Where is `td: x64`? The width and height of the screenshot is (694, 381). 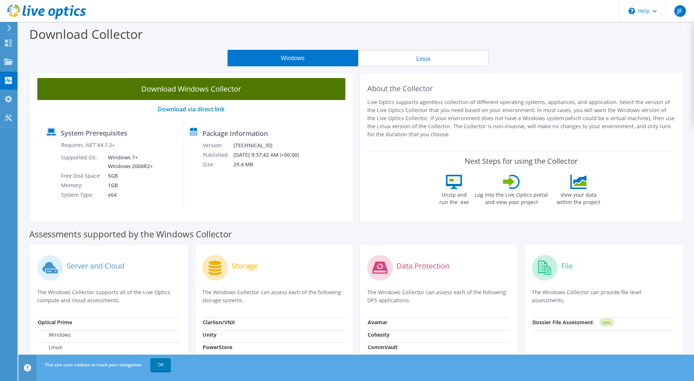
td: x64 is located at coordinates (128, 195).